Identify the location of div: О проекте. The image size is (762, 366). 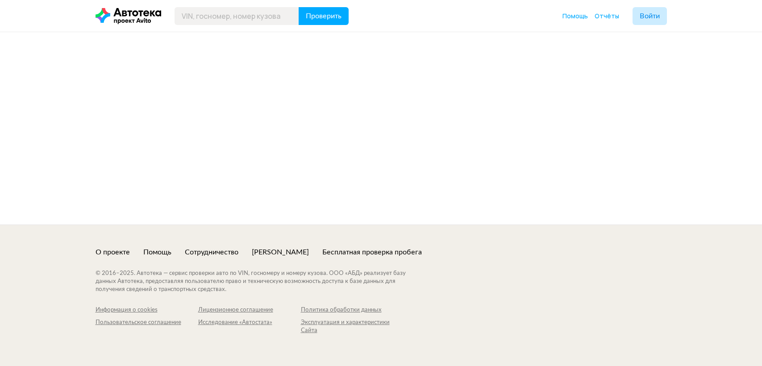
(113, 252).